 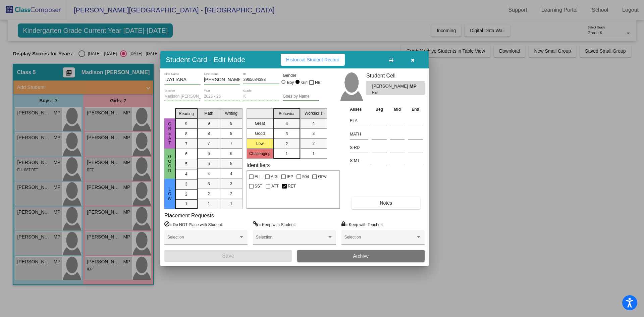 What do you see at coordinates (194, 225) in the screenshot?
I see `label: = Do NOT Place with Student:` at bounding box center [194, 225].